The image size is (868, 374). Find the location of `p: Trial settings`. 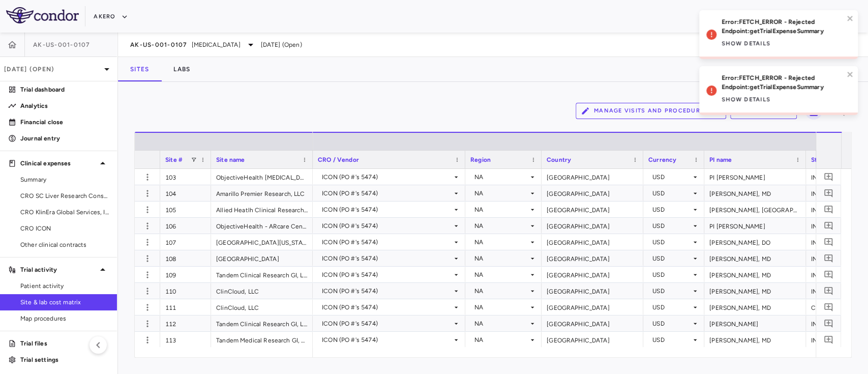

p: Trial settings is located at coordinates (65, 360).